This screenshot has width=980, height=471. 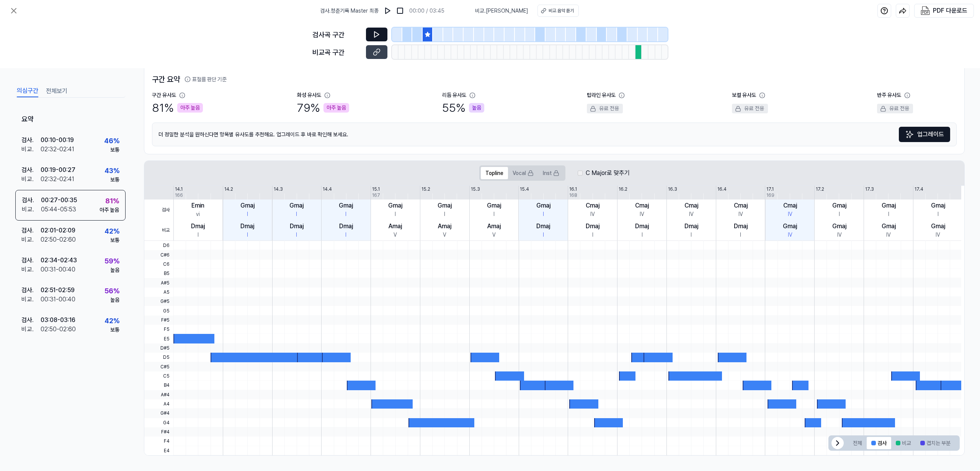 What do you see at coordinates (870, 189) in the screenshot?
I see `div: 17.3` at bounding box center [870, 189].